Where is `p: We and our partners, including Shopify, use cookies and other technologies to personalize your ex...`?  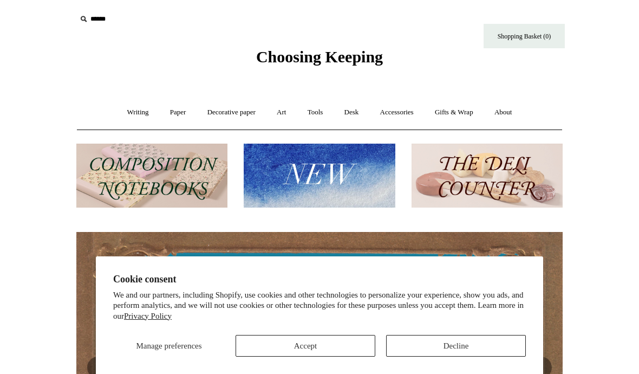 p: We and our partners, including Shopify, use cookies and other technologies to personalize your ex... is located at coordinates (320, 305).